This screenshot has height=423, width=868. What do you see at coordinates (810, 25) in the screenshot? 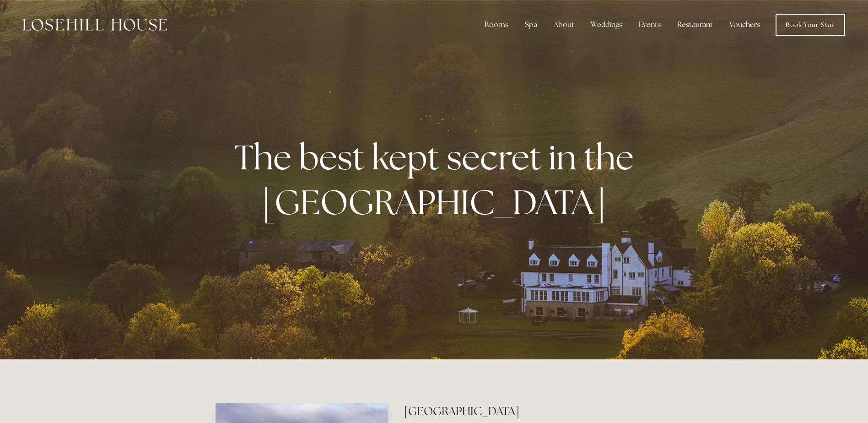
I see `a: Book Your Stay` at bounding box center [810, 25].